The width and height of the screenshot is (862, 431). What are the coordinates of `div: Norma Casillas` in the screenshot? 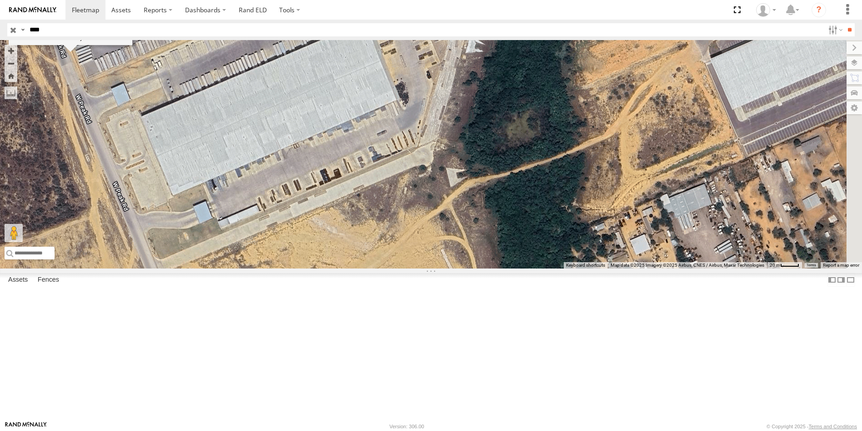 It's located at (766, 10).